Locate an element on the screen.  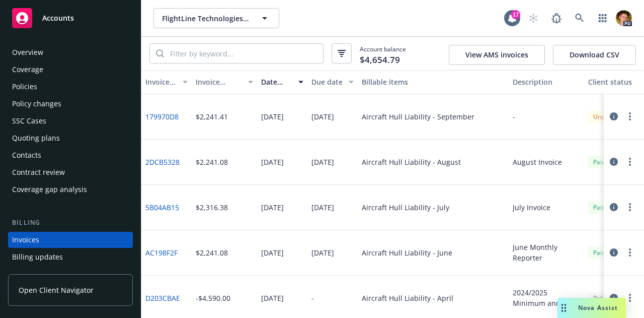
a: Overview is located at coordinates (71, 52).